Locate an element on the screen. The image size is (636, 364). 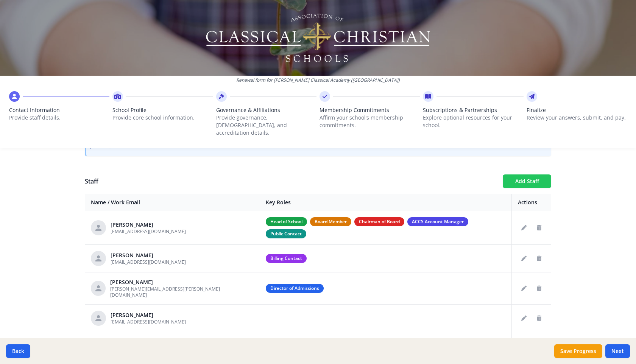
span: Governance & Affiliations is located at coordinates (266, 110).